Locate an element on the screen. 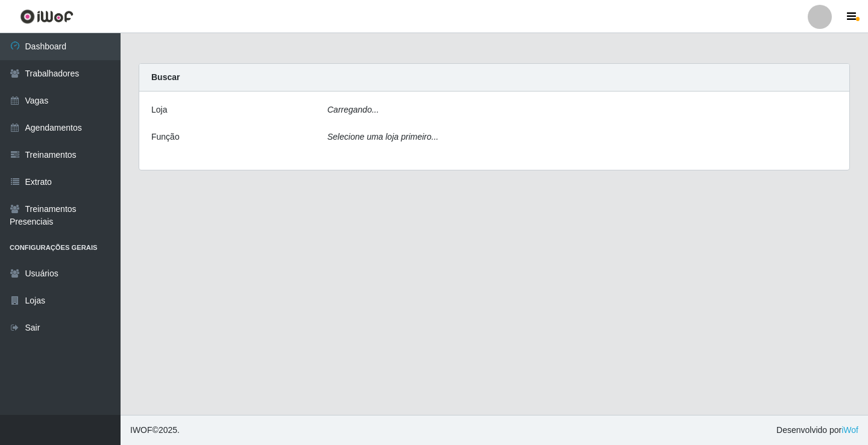  strong: Buscar is located at coordinates (165, 77).